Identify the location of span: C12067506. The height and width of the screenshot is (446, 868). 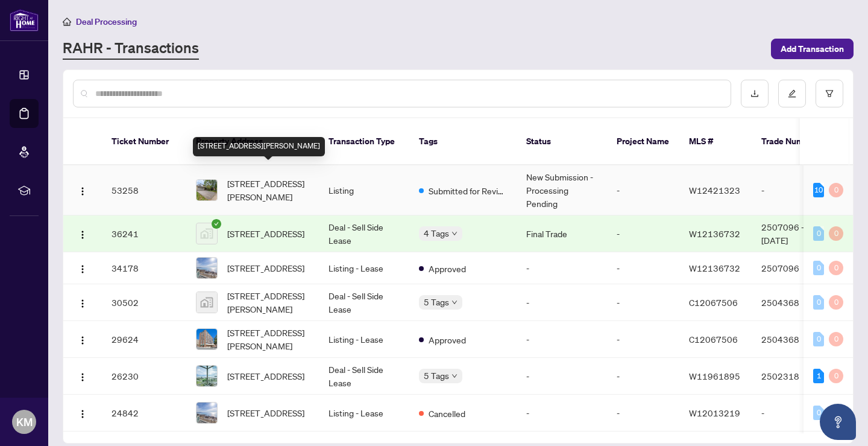
(713, 303).